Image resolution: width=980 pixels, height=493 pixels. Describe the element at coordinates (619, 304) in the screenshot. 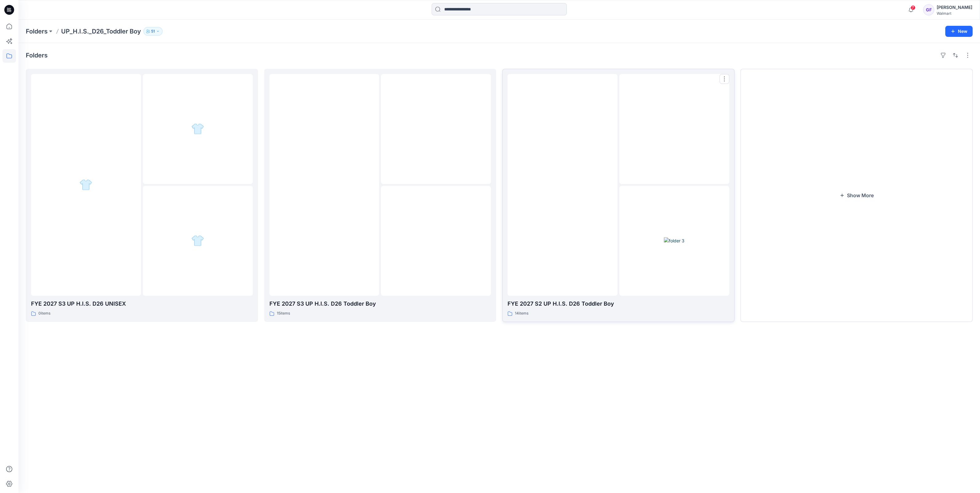

I see `p: FYE 2027 S2 UP H.I.S. D26 Toddler Boy` at that location.